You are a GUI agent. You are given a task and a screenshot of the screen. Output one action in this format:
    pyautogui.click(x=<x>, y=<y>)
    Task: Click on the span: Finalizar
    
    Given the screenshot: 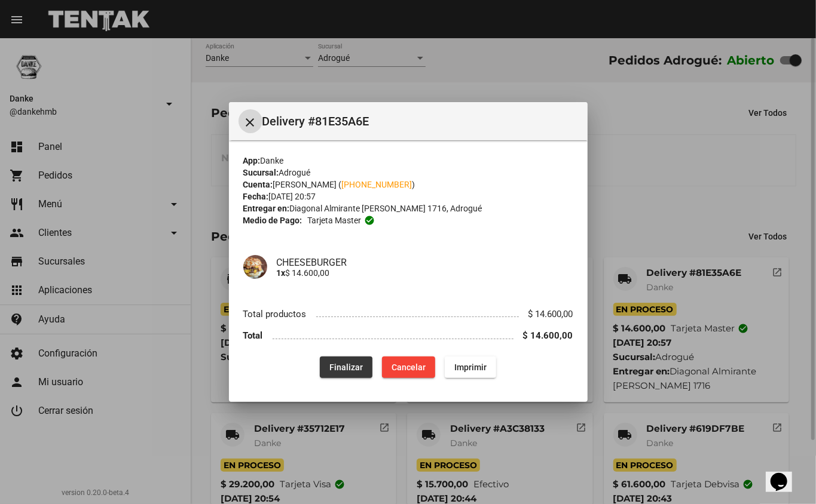 What is the action you would take?
    pyautogui.click(x=346, y=368)
    